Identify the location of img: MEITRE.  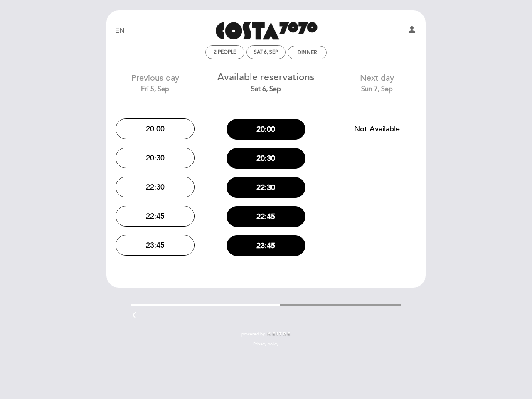
(278, 334).